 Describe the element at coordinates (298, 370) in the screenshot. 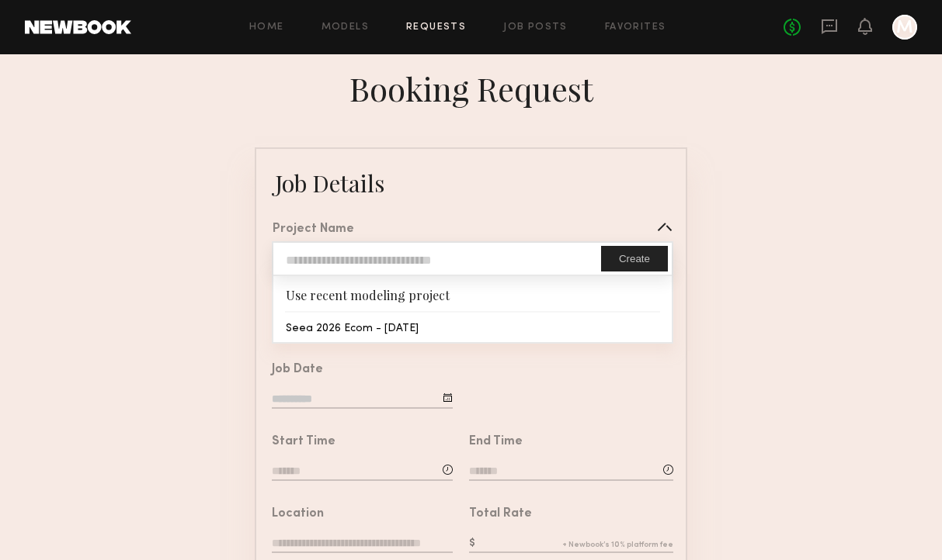

I see `div: Job Date` at that location.